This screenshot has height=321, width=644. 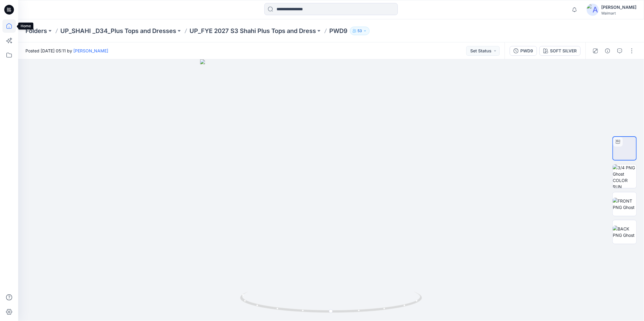 What do you see at coordinates (560, 51) in the screenshot?
I see `button: SOFT SILVER` at bounding box center [560, 51].